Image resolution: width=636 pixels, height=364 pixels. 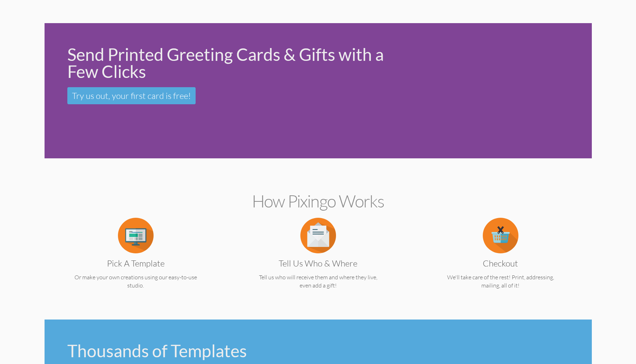 I want to click on p: We'll take care of the rest! Print, addressing, mailing, all of it!, so click(x=500, y=282).